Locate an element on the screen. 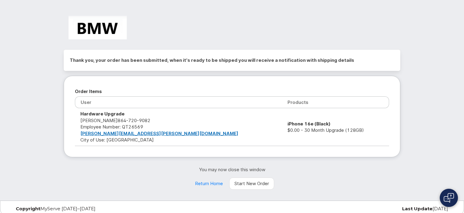 This screenshot has height=213, width=464. td: $0.00 - 30 Month Upgrade (128GB) is located at coordinates (336, 127).